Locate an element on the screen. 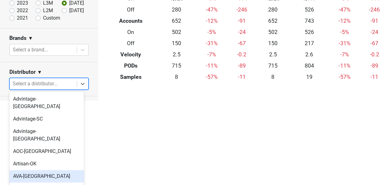 The height and width of the screenshot is (185, 392). label: 2021 is located at coordinates (22, 18).